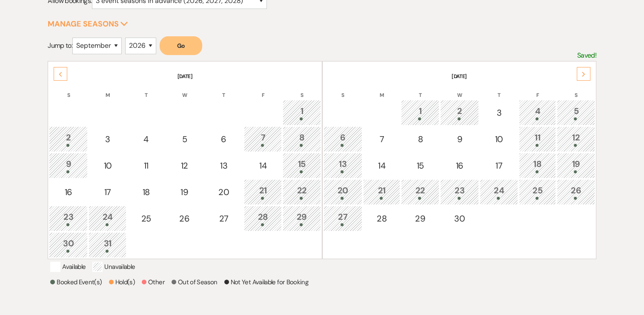 The height and width of the screenshot is (315, 644). I want to click on p: Available, so click(68, 266).